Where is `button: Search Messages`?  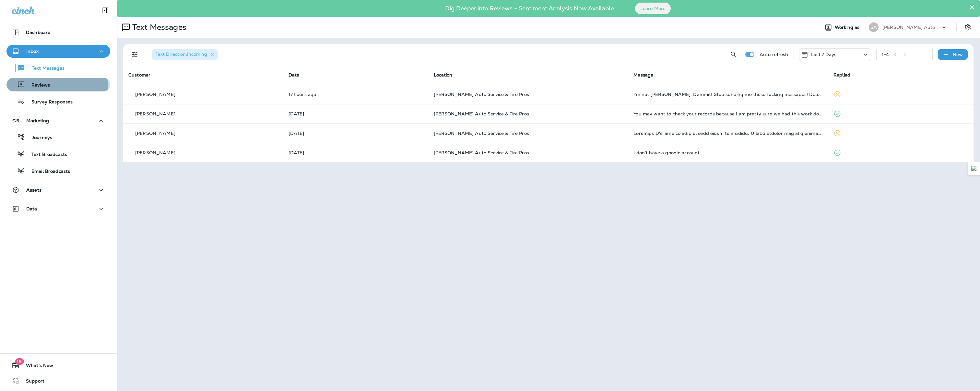 button: Search Messages is located at coordinates (733, 55).